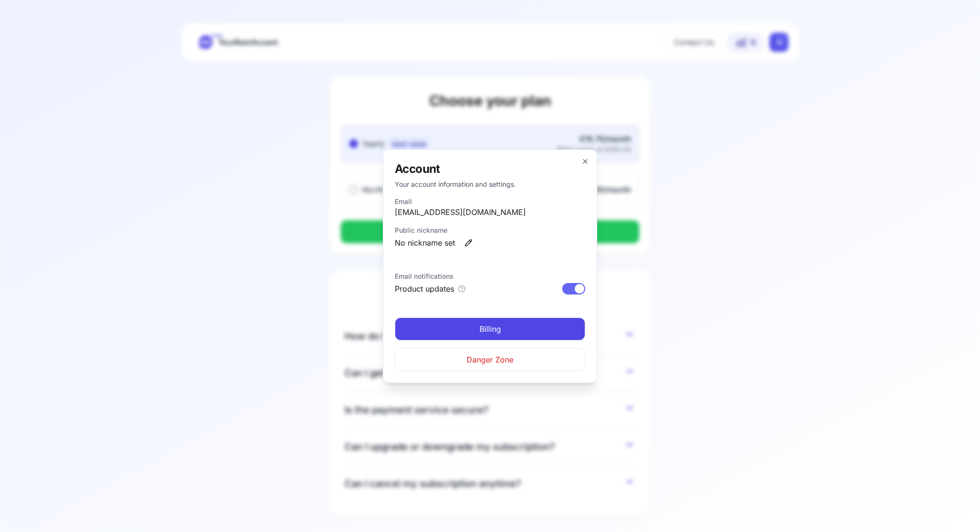 The image size is (980, 532). Describe the element at coordinates (424, 289) in the screenshot. I see `span: Product updates` at that location.